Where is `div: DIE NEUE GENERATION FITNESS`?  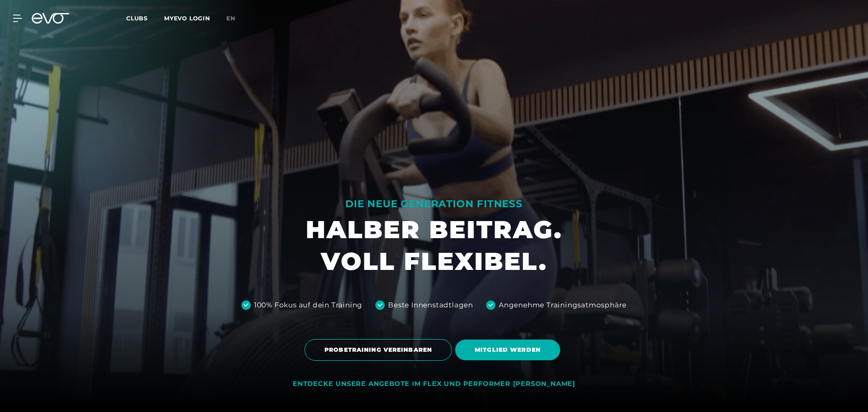
div: DIE NEUE GENERATION FITNESS is located at coordinates (434, 204).